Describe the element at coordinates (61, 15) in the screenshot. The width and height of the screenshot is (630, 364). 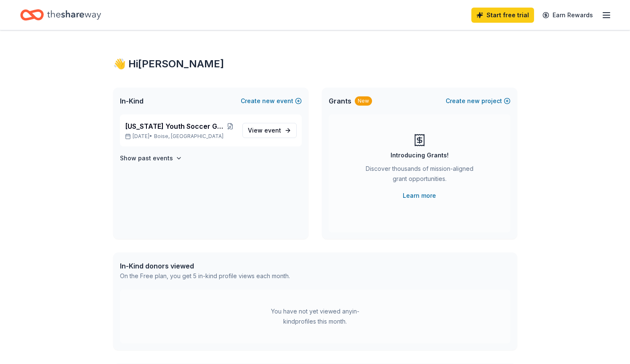
I see `a: Home` at that location.